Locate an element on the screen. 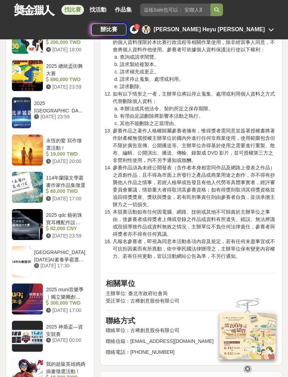  li: 參賽作品之著作人格權歸屬參賽者擁有，惟得獎者需同意並簽署授權書將著作財產權無償授權主辦單位於國內外進行任何非商業使用，使用範圍包含但不限於廣告宣傳、公開播送等。主辦單位亦得基於使用之需要進行重製... is located at coordinates (195, 145).